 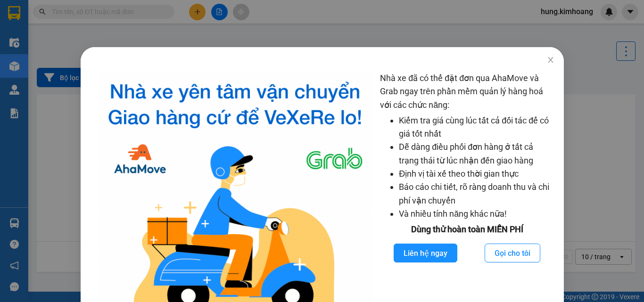 What do you see at coordinates (476, 154) in the screenshot?
I see `li: Dễ dàng điều phối đơn hàng ở tất cả trạng thái từ lúc nhận đến giao hàng` at bounding box center [476, 154].